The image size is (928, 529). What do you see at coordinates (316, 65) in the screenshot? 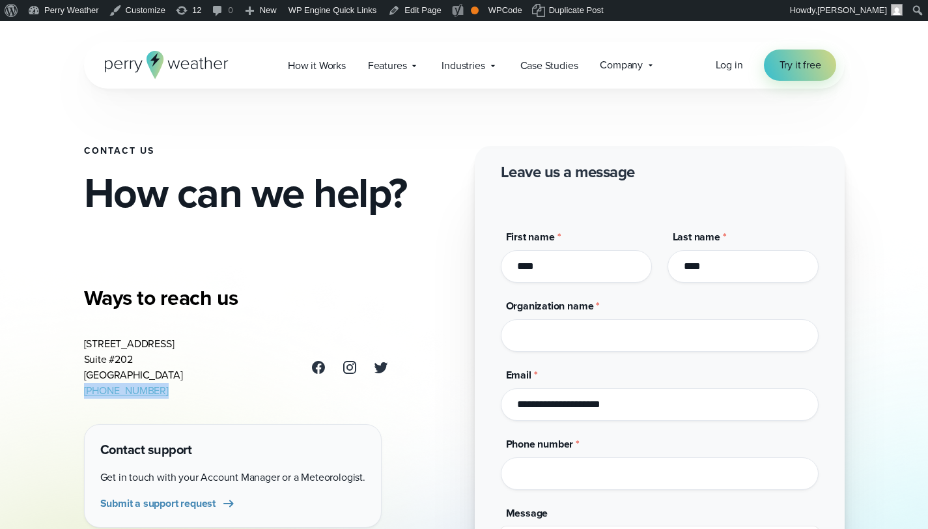
I see `a: How it Works` at bounding box center [316, 65].